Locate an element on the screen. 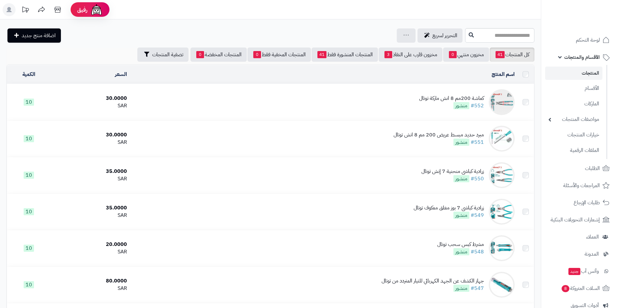 Image resolution: width=617 pixels, height=308 pixels. a: مخزون منتهي0 is located at coordinates (466, 55).